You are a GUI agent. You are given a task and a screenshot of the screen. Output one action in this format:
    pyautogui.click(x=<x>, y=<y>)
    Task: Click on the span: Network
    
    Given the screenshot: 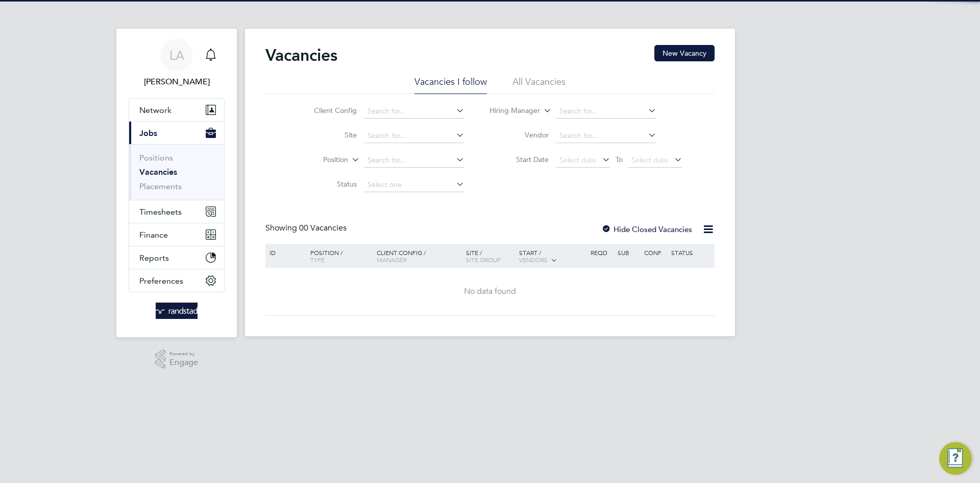 What is the action you would take?
    pyautogui.click(x=155, y=110)
    